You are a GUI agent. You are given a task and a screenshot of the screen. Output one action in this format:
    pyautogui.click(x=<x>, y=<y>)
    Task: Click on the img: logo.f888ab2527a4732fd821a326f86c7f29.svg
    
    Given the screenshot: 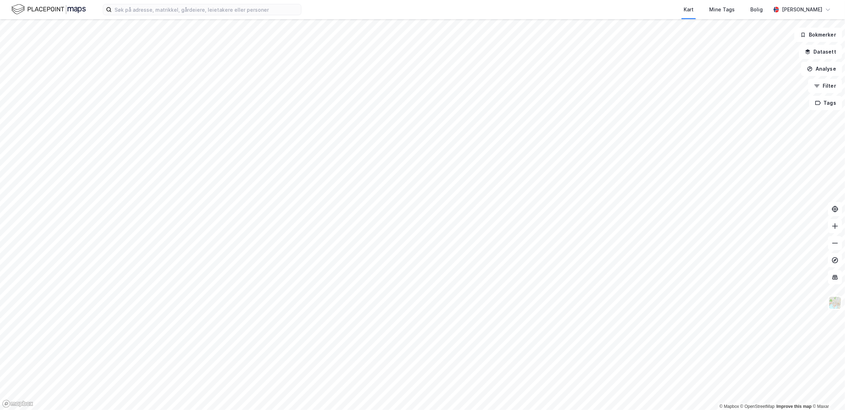 What is the action you would take?
    pyautogui.click(x=49, y=9)
    